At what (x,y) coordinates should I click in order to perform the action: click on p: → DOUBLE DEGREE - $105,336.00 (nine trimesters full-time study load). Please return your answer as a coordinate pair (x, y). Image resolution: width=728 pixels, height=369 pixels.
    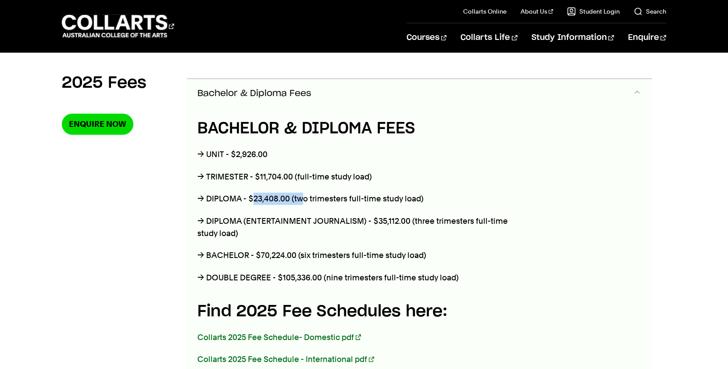
    Looking at the image, I should click on (360, 277).